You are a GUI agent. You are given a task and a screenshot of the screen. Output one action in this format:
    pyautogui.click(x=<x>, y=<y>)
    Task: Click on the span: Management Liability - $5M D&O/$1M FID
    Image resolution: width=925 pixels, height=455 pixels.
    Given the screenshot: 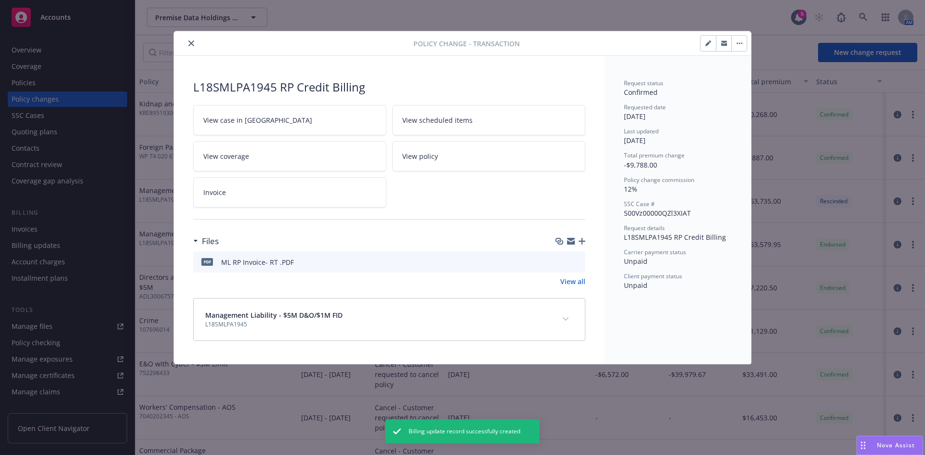 What is the action you would take?
    pyautogui.click(x=274, y=315)
    